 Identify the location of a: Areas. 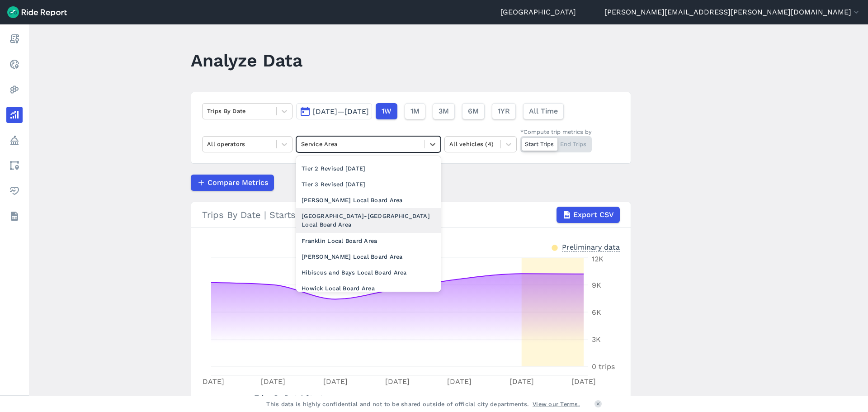
(14, 166).